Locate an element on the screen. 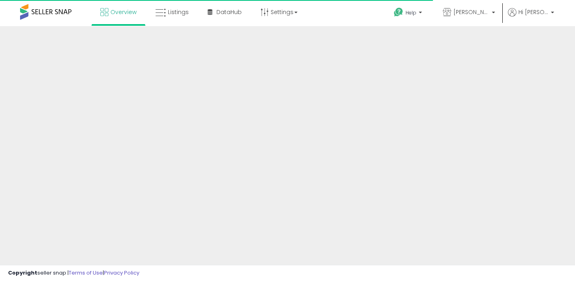 This screenshot has width=575, height=281. a: Help is located at coordinates (409, 14).